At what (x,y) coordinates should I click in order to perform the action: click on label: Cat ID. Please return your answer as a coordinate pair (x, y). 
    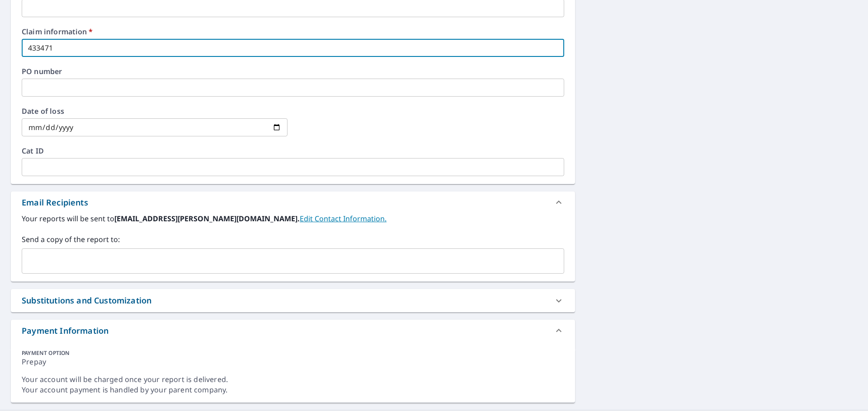
    Looking at the image, I should click on (293, 151).